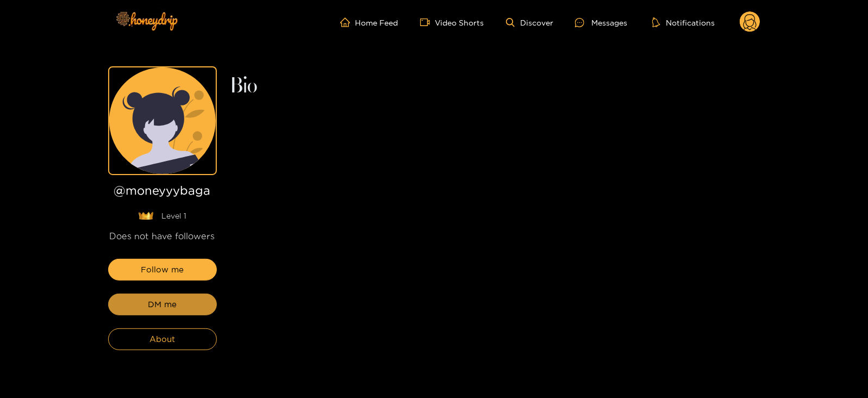 The image size is (868, 398). I want to click on button: DM me, so click(163, 304).